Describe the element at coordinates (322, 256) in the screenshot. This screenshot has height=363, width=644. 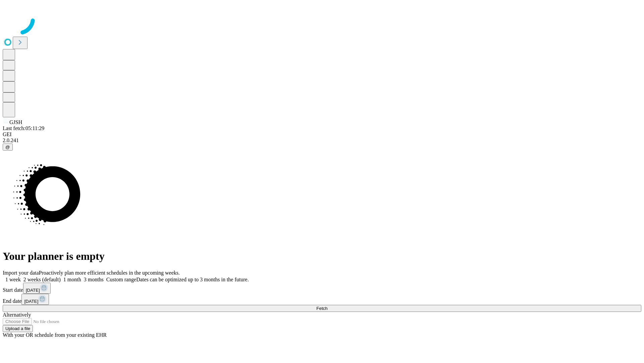
I see `h1: Your planner is empty` at that location.